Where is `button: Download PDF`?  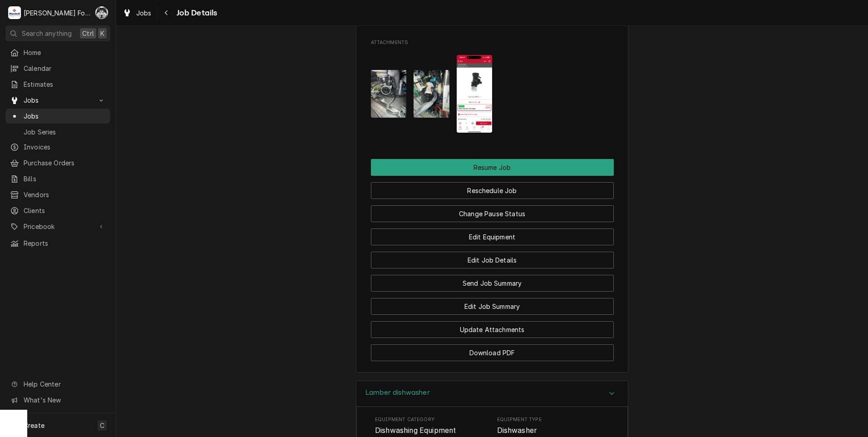
button: Download PDF is located at coordinates (492, 352).